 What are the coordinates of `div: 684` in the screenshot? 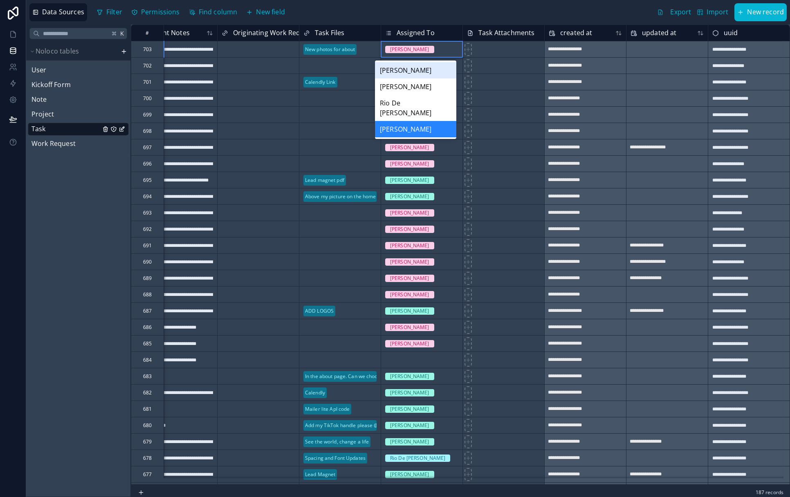 It's located at (147, 360).